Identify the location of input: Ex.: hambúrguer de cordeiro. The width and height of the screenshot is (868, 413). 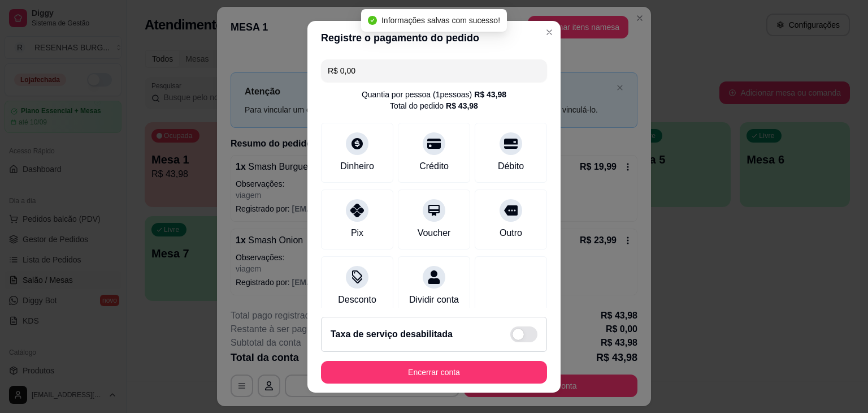
(434, 71).